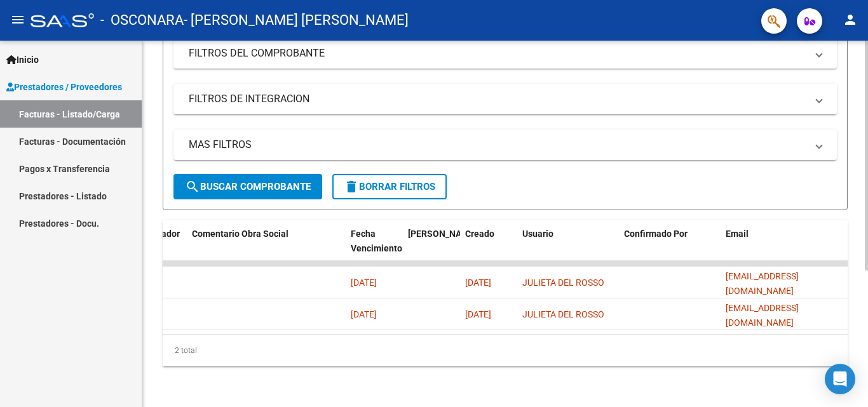 This screenshot has width=868, height=407. Describe the element at coordinates (850, 20) in the screenshot. I see `mat-icon: person` at that location.